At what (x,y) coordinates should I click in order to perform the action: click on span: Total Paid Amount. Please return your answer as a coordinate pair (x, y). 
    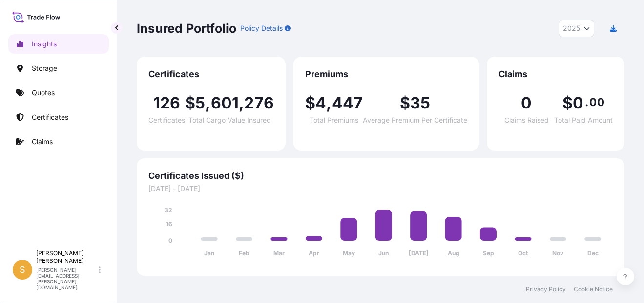
    Looking at the image, I should click on (583, 120).